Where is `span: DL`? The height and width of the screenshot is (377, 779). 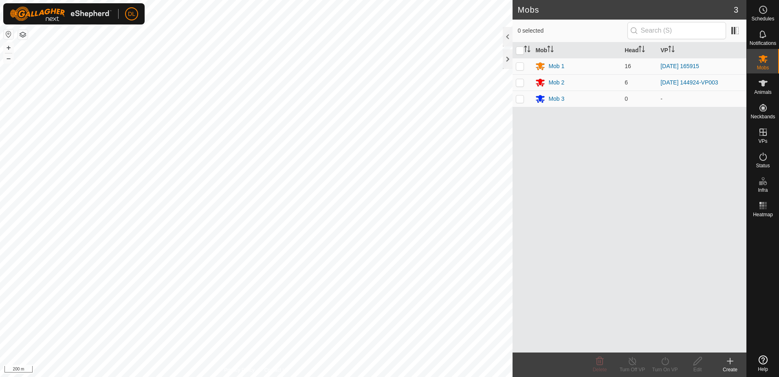
span: DL is located at coordinates (132, 14).